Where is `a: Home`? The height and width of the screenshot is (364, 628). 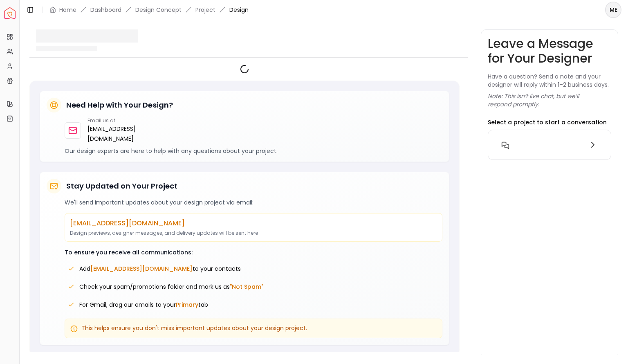 a: Home is located at coordinates (68, 10).